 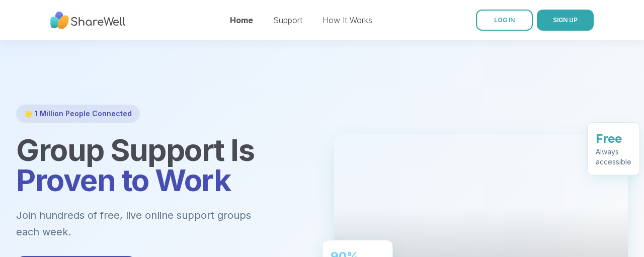 What do you see at coordinates (347, 20) in the screenshot?
I see `a: How It Works` at bounding box center [347, 20].